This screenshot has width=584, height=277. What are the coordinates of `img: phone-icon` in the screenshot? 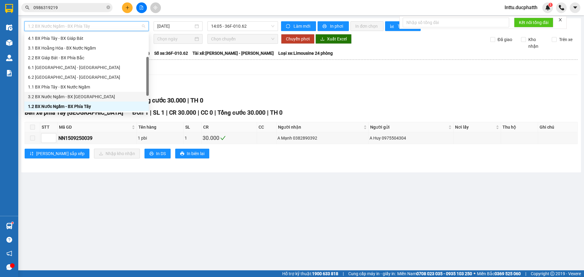 It's located at (561, 8).